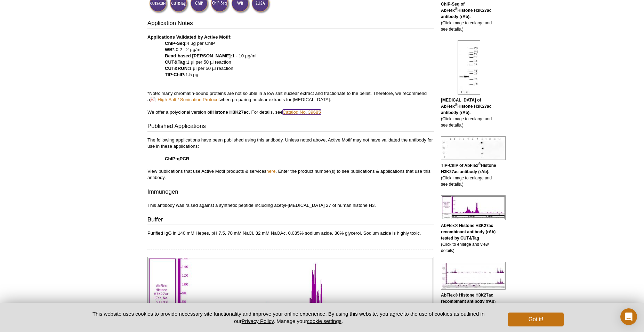 The image size is (644, 332). Describe the element at coordinates (473, 149) in the screenshot. I see `img: AbFlex<sup>®</sup> Histone H3K27ac antibody (rAb) tested by TIP-ChIP.` at that location.